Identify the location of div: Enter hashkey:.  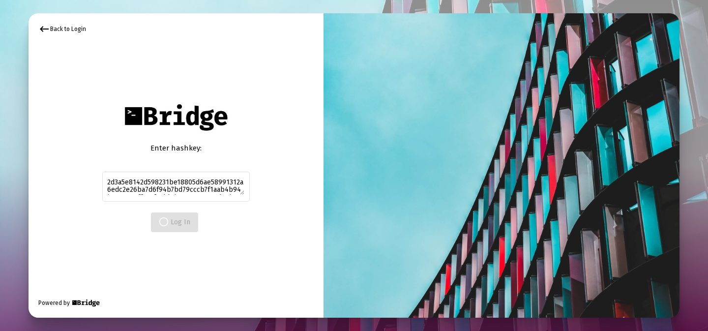
(176, 148).